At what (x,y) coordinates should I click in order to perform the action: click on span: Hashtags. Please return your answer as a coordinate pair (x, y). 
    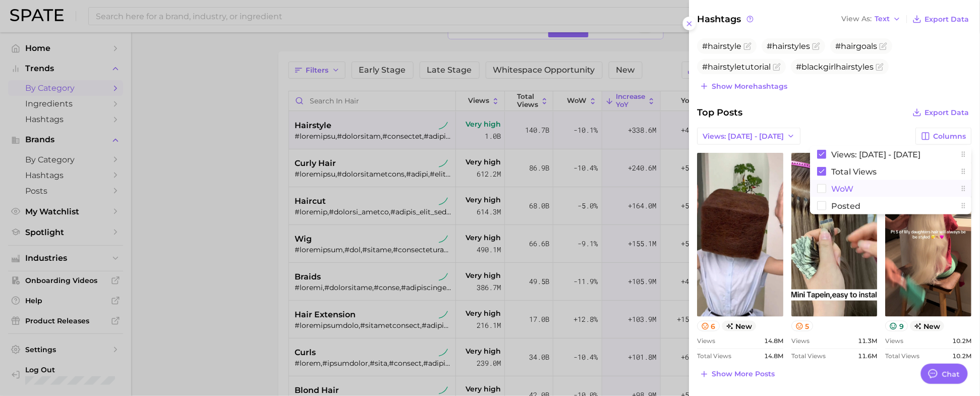
    Looking at the image, I should click on (727, 19).